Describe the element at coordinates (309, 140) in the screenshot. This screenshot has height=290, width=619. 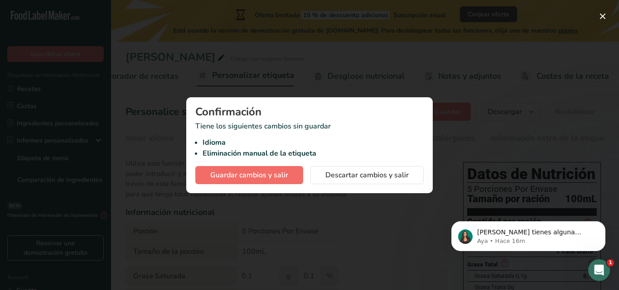
I see `p: Tiene los siguientes cambios sin guardar` at that location.